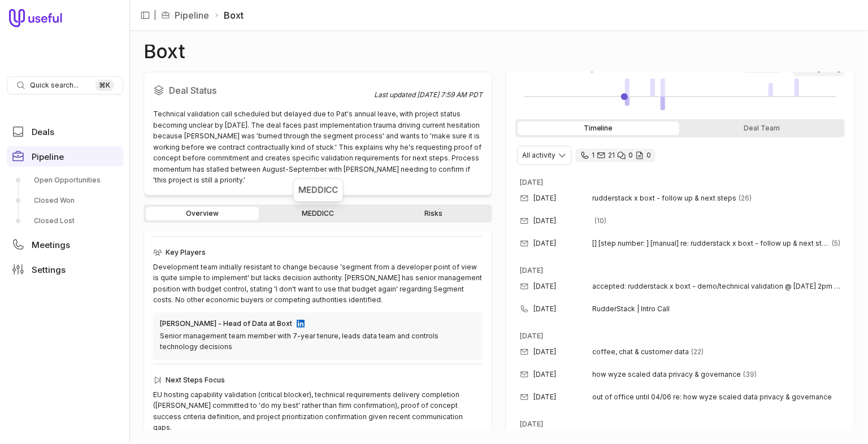 Image resolution: width=868 pixels, height=444 pixels. Describe the element at coordinates (65, 132) in the screenshot. I see `a: Deals` at that location.